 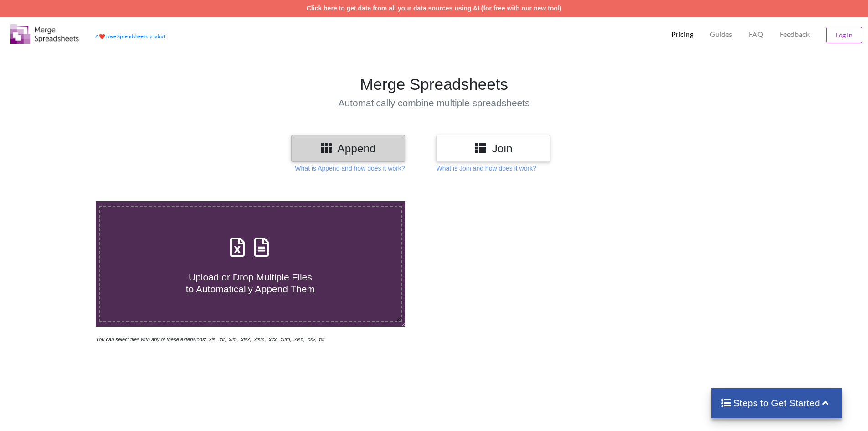 I want to click on span: heart, so click(x=102, y=36).